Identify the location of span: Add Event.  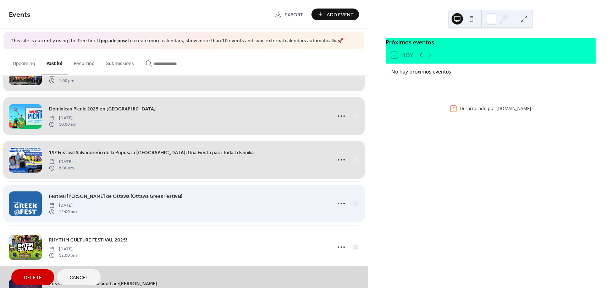
(340, 15).